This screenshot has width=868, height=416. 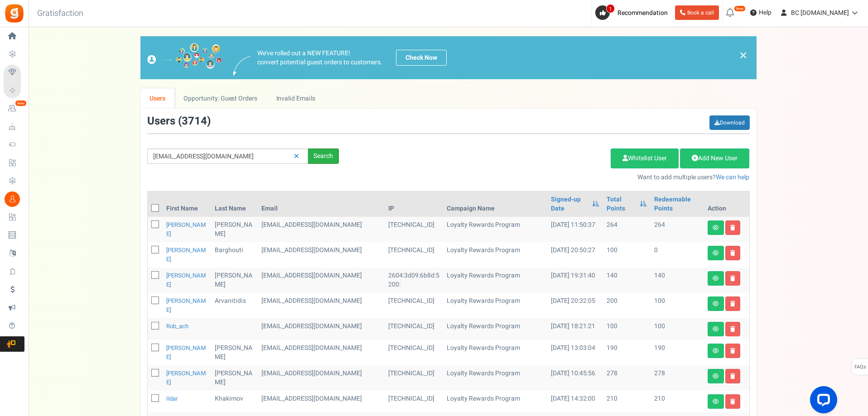 What do you see at coordinates (421, 57) in the screenshot?
I see `a: Check Now` at bounding box center [421, 57].